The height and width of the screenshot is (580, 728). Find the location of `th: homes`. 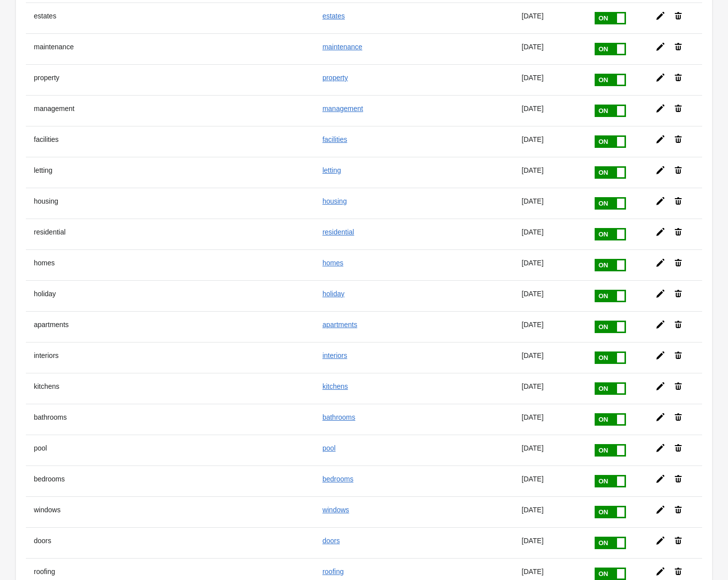

th: homes is located at coordinates (119, 265).